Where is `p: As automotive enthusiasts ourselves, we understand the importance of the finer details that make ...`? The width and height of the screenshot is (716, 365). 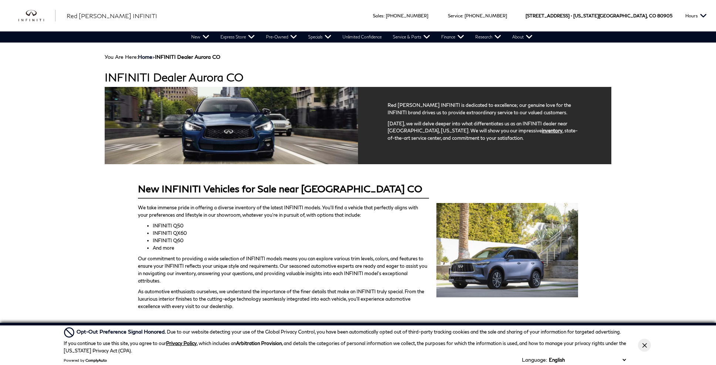 p: As automotive enthusiasts ourselves, we understand the importance of the finer details that make ... is located at coordinates (283, 299).